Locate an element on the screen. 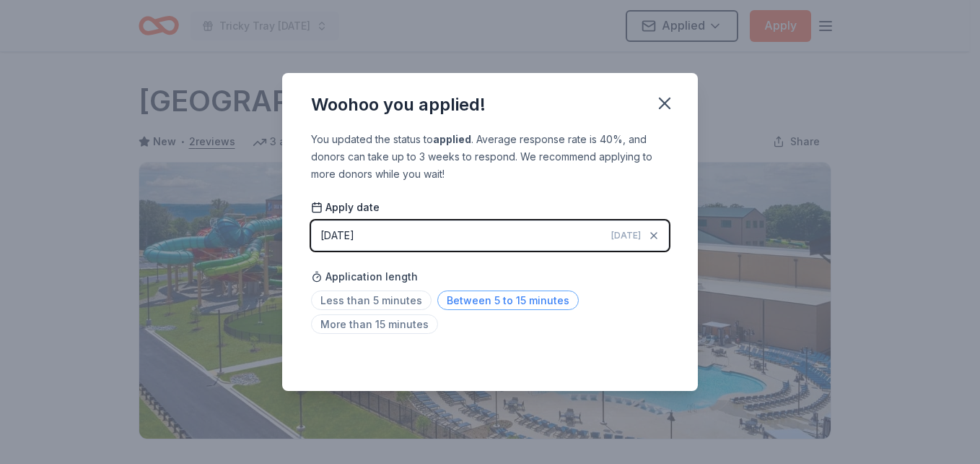 This screenshot has height=464, width=980. span: Between 5 to 15 minutes is located at coordinates (508, 300).